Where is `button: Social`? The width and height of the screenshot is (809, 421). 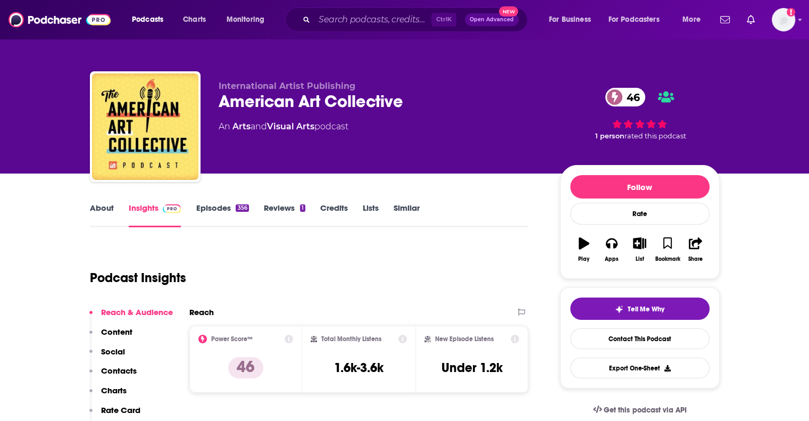 button: Social is located at coordinates (107, 356).